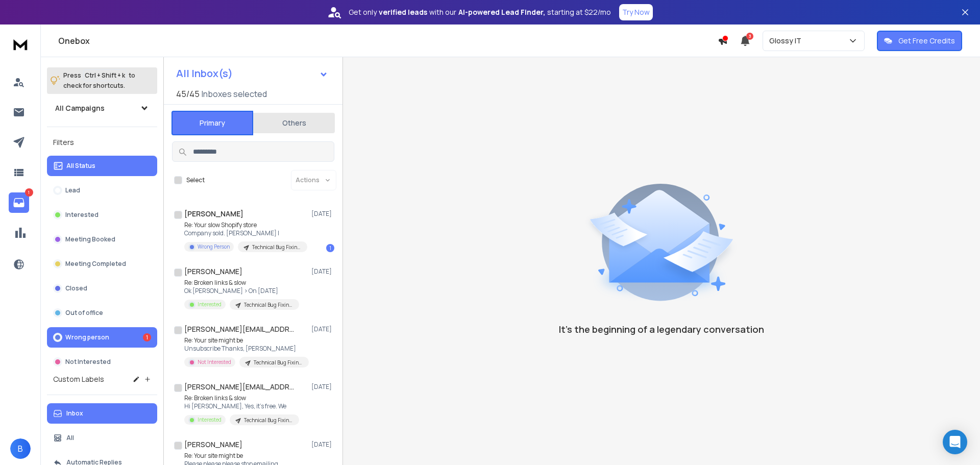 This screenshot has height=465, width=980. Describe the element at coordinates (787, 41) in the screenshot. I see `p: Glossy IT` at that location.